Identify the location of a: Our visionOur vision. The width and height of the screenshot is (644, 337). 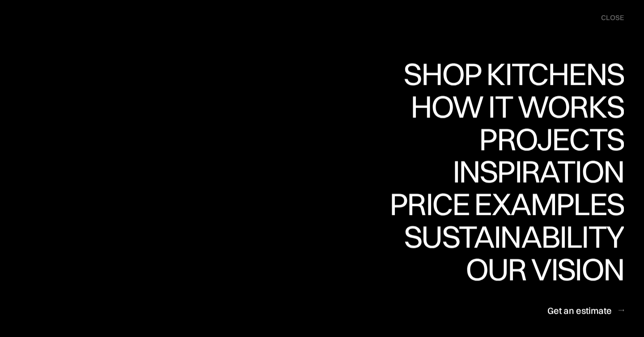
(541, 270).